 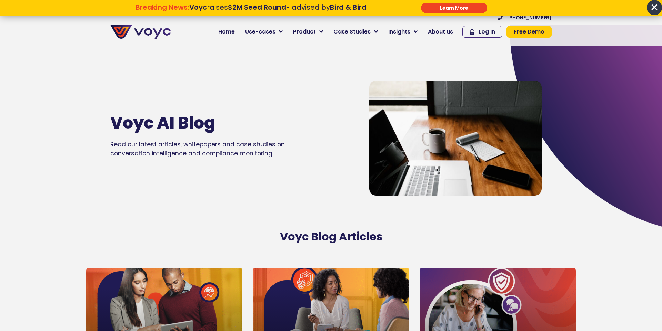 I want to click on strong: Breaking News:, so click(x=163, y=7).